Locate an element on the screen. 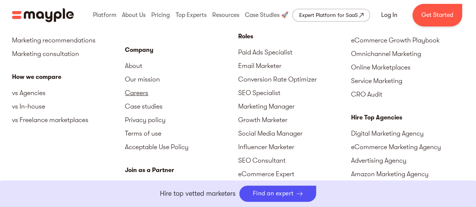 Image resolution: width=476 pixels, height=207 pixels. a: Email Marketer is located at coordinates (295, 66).